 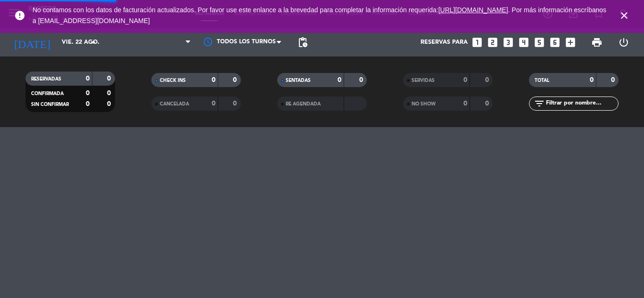 What do you see at coordinates (477, 42) in the screenshot?
I see `i: looks_one` at bounding box center [477, 42].